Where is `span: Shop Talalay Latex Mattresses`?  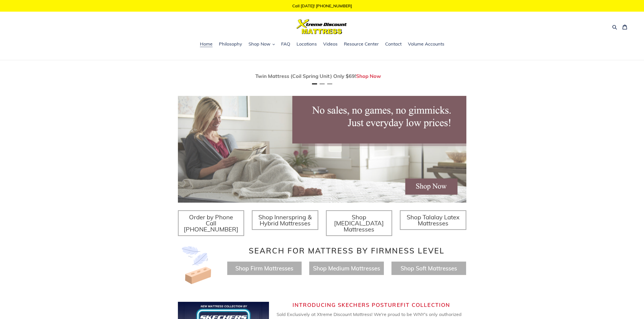
span: Shop Talalay Latex Mattresses is located at coordinates (433, 220).